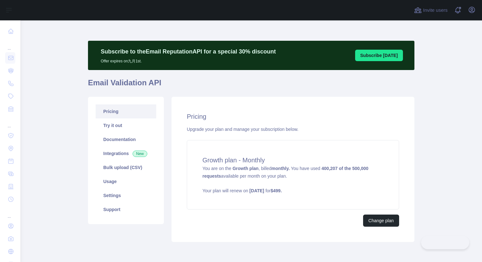  What do you see at coordinates (293, 160) in the screenshot?
I see `h4: Growth plan - Monthly` at bounding box center [293, 160].